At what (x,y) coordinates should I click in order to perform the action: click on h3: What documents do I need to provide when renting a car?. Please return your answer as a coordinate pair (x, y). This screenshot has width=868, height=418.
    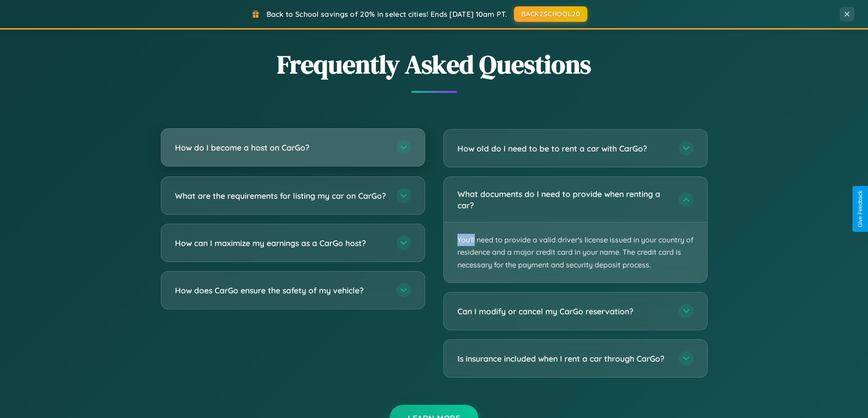
    Looking at the image, I should click on (564, 199).